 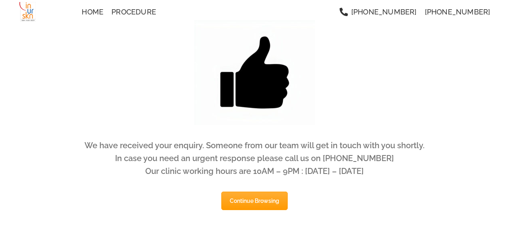 What do you see at coordinates (93, 12) in the screenshot?
I see `span: Home` at bounding box center [93, 12].